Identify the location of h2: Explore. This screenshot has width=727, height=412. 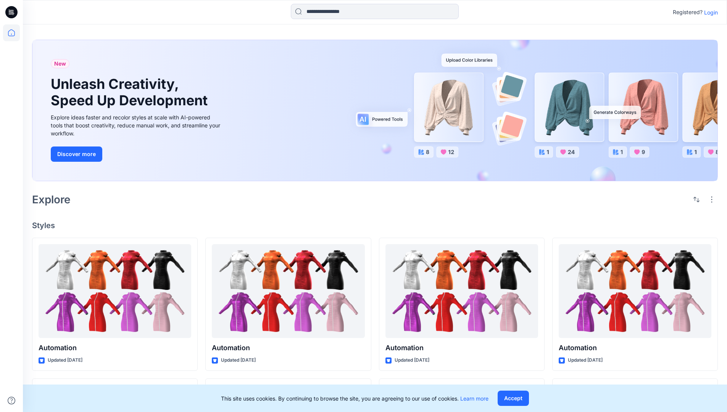
(51, 199).